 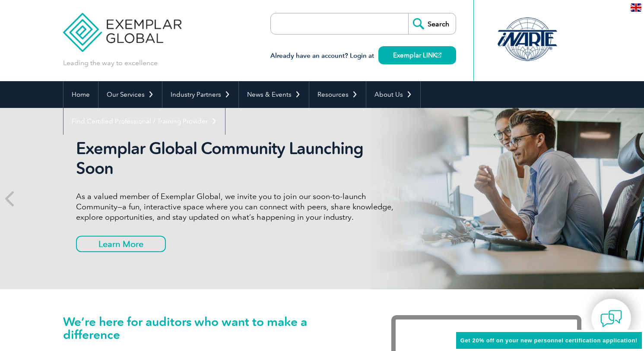 What do you see at coordinates (337, 94) in the screenshot?
I see `a: Resources` at bounding box center [337, 94].